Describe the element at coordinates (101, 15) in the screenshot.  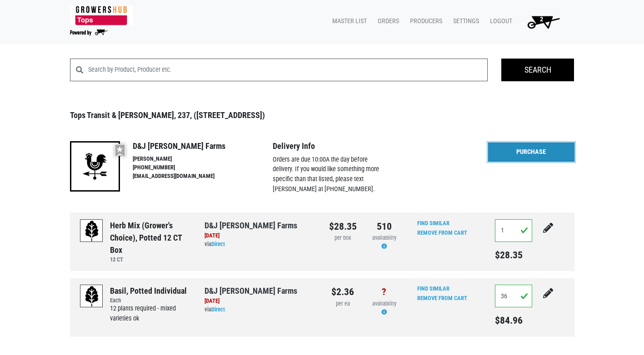
I see `img: 279edf242af8f9d49a69d9d2afa010fb.png` at that location.